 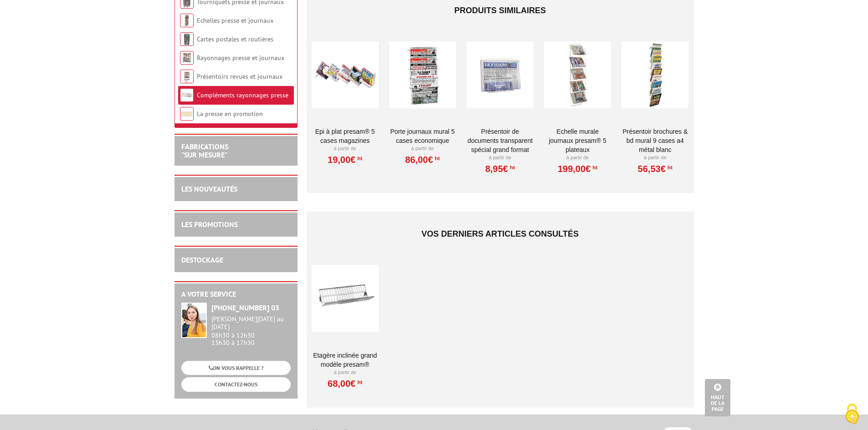 What do you see at coordinates (236, 368) in the screenshot?
I see `a: ON VOUS RAPPELLE ?` at bounding box center [236, 368].